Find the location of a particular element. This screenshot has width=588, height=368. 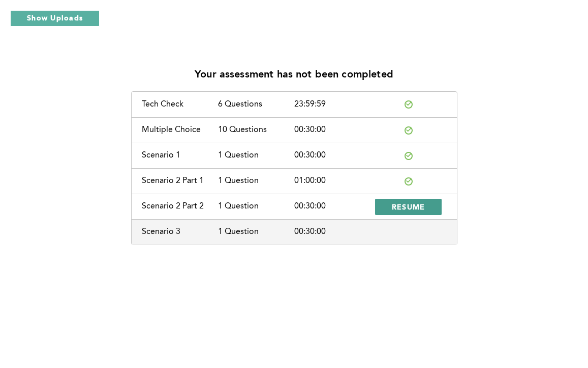

div: Scenario 2 Part 2 is located at coordinates (180, 206).